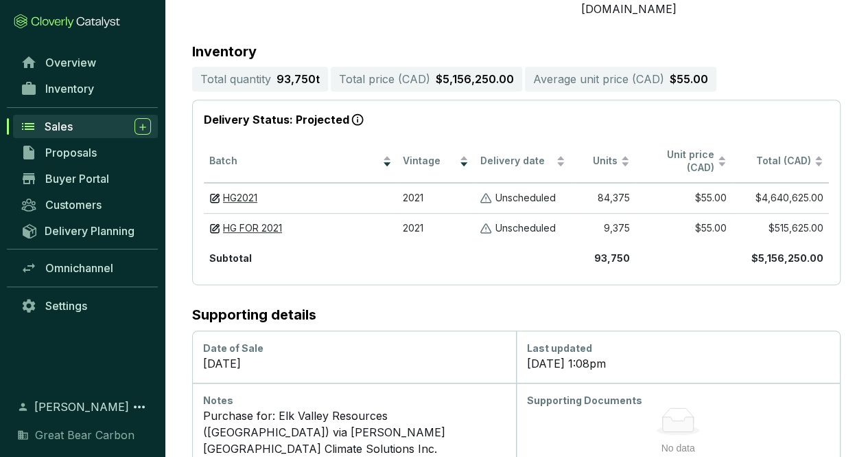 The width and height of the screenshot is (868, 457). Describe the element at coordinates (603, 228) in the screenshot. I see `td: 9,375` at that location.